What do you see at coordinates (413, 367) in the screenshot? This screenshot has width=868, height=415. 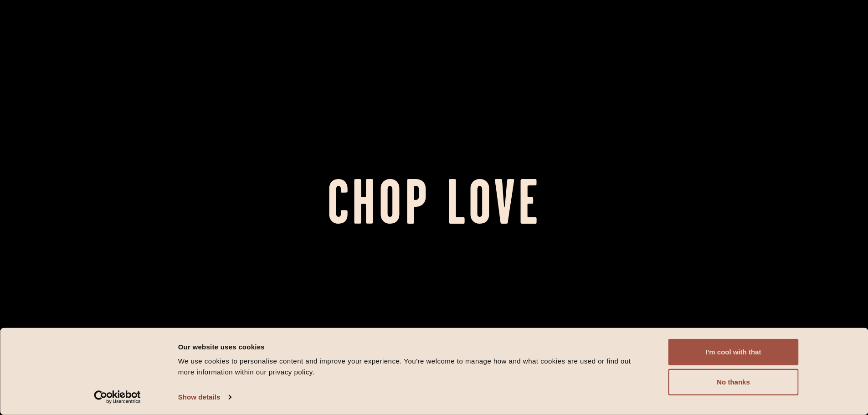 I see `div: We use cookies to personalise content and improve your experience. You're welcome to manage how a...` at bounding box center [413, 367].